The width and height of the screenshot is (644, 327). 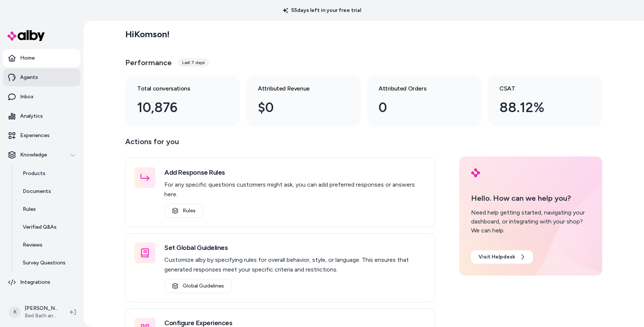 I want to click on h3: Total conversations, so click(x=177, y=89).